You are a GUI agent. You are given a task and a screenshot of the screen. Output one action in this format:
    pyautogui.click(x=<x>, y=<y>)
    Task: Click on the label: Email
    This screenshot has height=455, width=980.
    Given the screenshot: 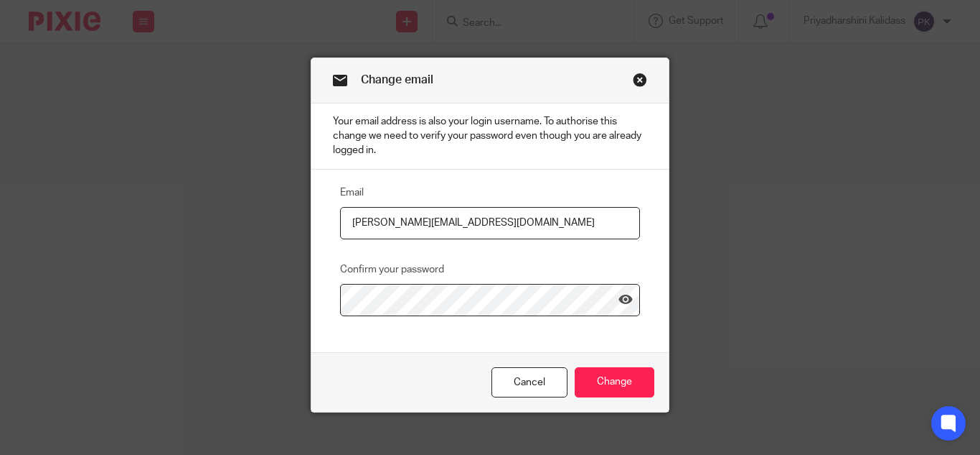 What is the action you would take?
    pyautogui.click(x=351, y=192)
    